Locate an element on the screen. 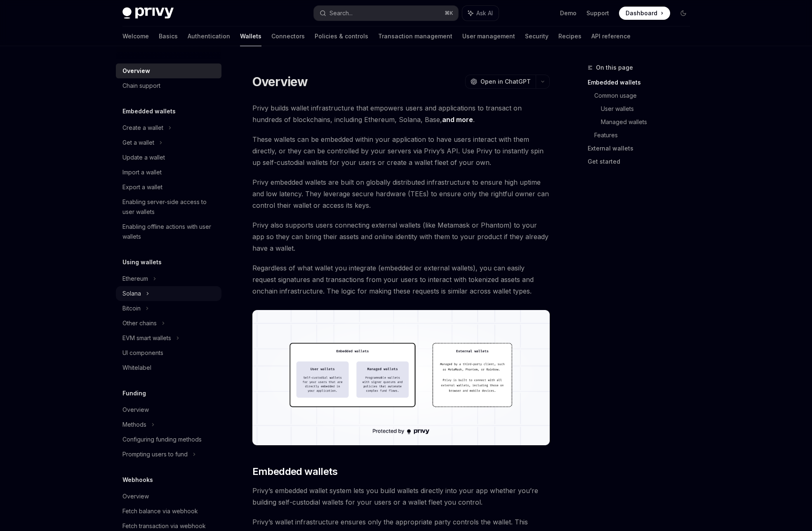 This screenshot has height=531, width=812. a: Embedded wallets is located at coordinates (642, 82).